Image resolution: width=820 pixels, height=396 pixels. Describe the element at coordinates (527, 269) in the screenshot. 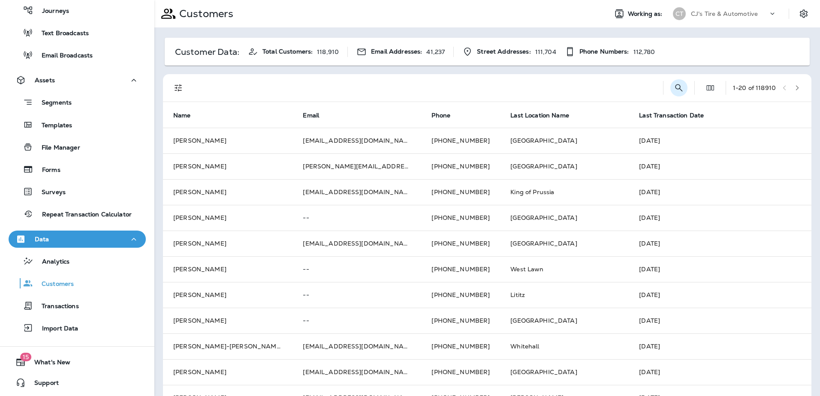

I see `span: West Lawn` at that location.